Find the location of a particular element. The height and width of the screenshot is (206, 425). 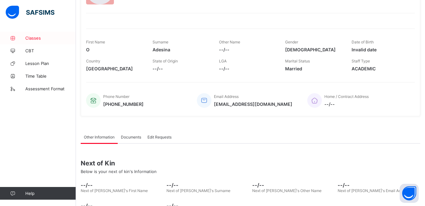

span: Gender is located at coordinates (292, 42).